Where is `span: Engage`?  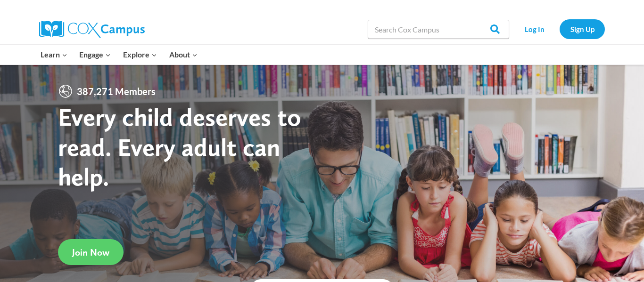
span: Engage is located at coordinates (95, 55).